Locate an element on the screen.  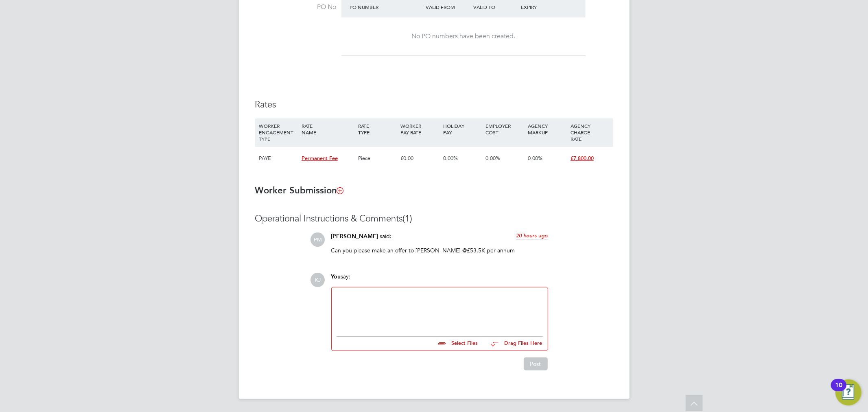
div: HOLIDAY PAY is located at coordinates (462, 129).